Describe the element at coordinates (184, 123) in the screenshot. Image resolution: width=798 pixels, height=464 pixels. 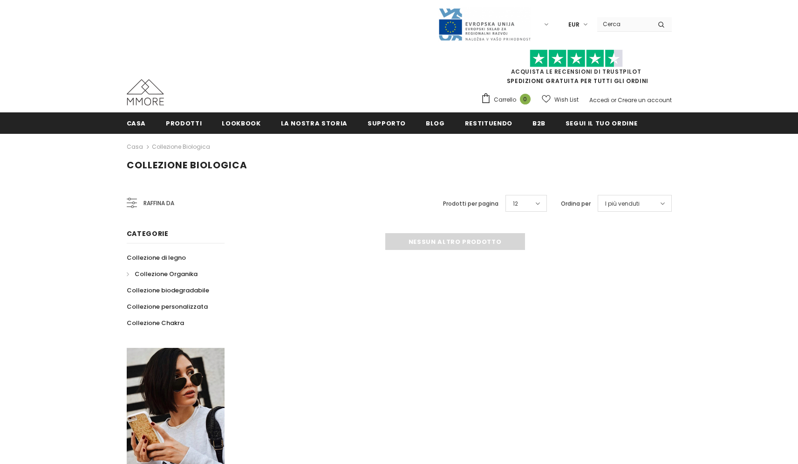
I see `a: Prodotti` at that location.